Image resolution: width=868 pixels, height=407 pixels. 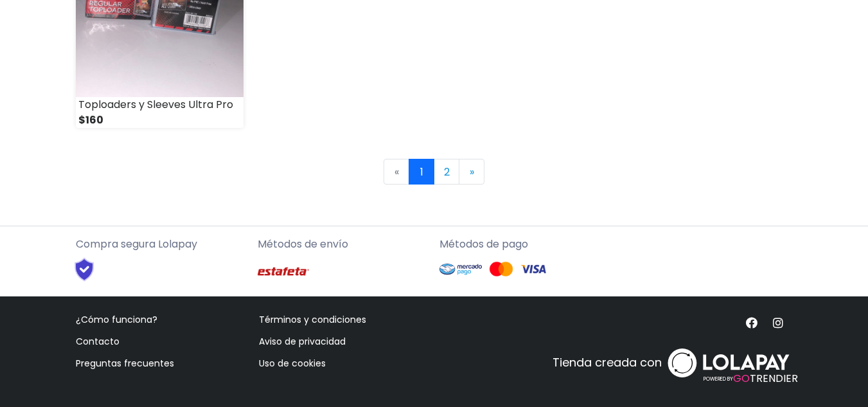 What do you see at coordinates (729, 362) in the screenshot?
I see `a: POWERED BYGOTRENDIER` at bounding box center [729, 362].